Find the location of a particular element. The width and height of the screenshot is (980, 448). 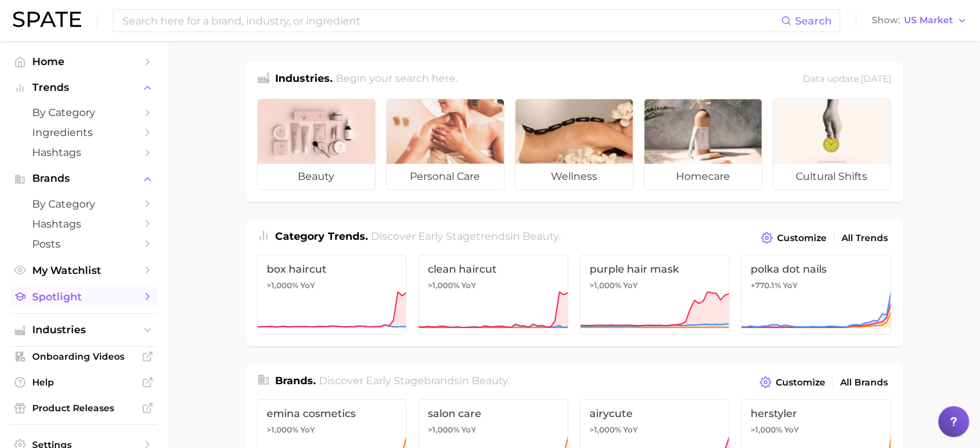

span: purple hair mask is located at coordinates (654, 269).